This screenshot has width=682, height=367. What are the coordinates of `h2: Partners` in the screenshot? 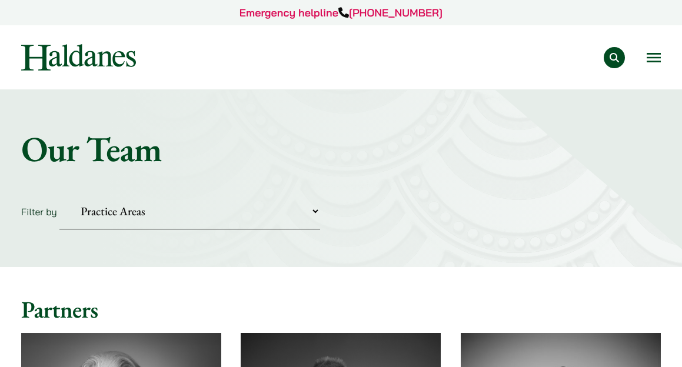 It's located at (341, 310).